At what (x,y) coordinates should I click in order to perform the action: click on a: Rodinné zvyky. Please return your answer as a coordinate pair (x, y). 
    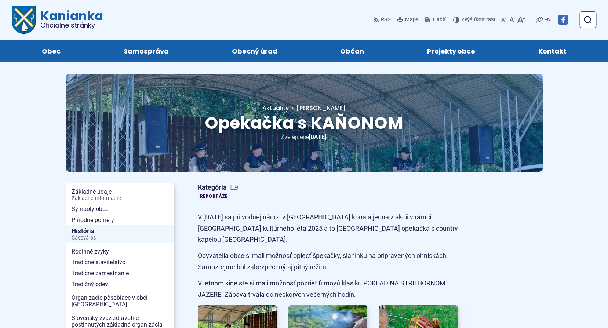
    Looking at the image, I should click on (120, 252).